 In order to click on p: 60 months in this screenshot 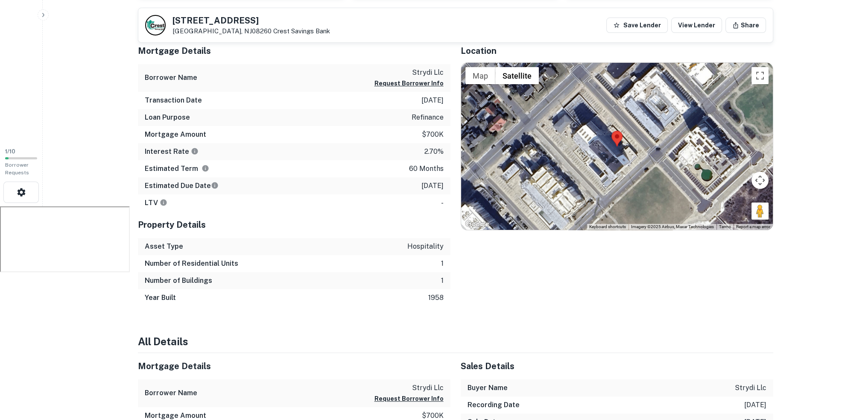, I will do `click(426, 169)`.